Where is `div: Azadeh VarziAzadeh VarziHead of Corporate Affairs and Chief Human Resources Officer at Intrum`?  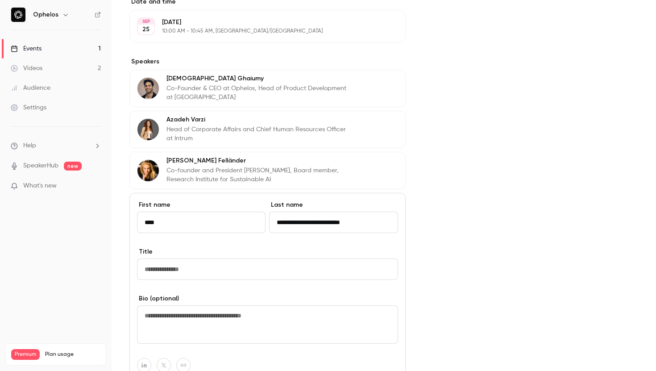
div: Azadeh VarziAzadeh VarziHead of Corporate Affairs and Chief Human Resources Officer at Intrum is located at coordinates (267, 130).